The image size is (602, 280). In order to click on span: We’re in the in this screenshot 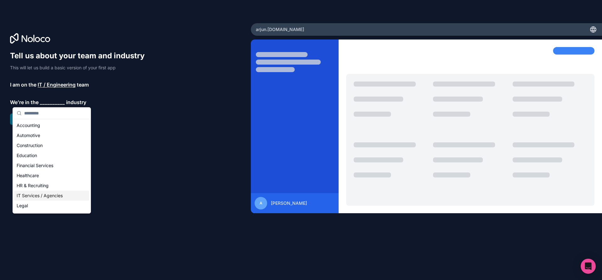, I will do `click(24, 102)`.